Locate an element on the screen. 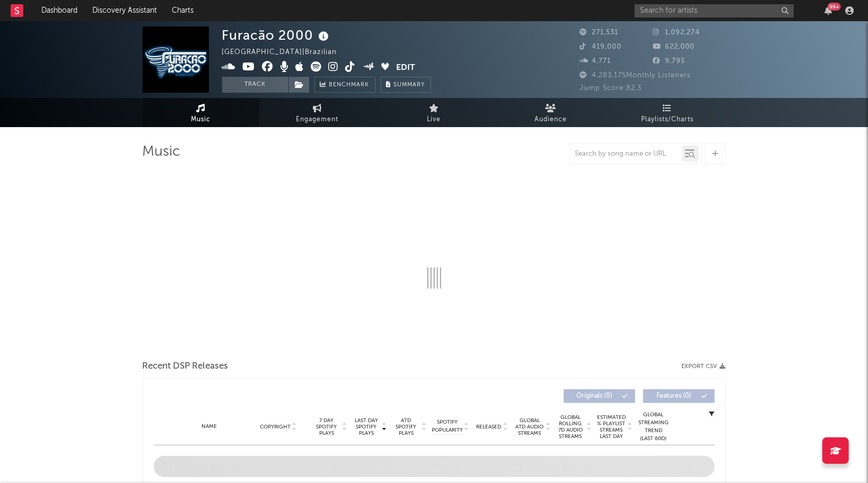 Image resolution: width=868 pixels, height=483 pixels. a: Playlists/Charts is located at coordinates (667, 112).